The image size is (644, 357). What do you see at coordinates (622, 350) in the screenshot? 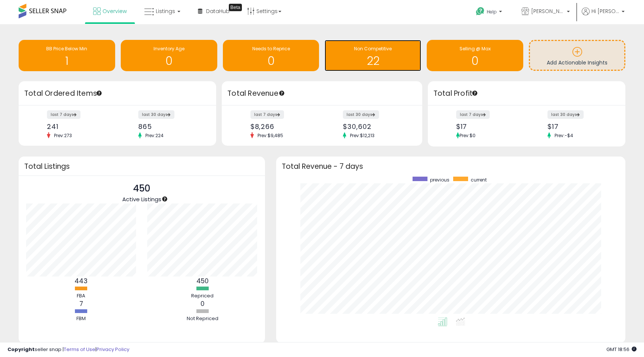
I see `span: 2025-09-16 18:56 GMT` at bounding box center [622, 350].